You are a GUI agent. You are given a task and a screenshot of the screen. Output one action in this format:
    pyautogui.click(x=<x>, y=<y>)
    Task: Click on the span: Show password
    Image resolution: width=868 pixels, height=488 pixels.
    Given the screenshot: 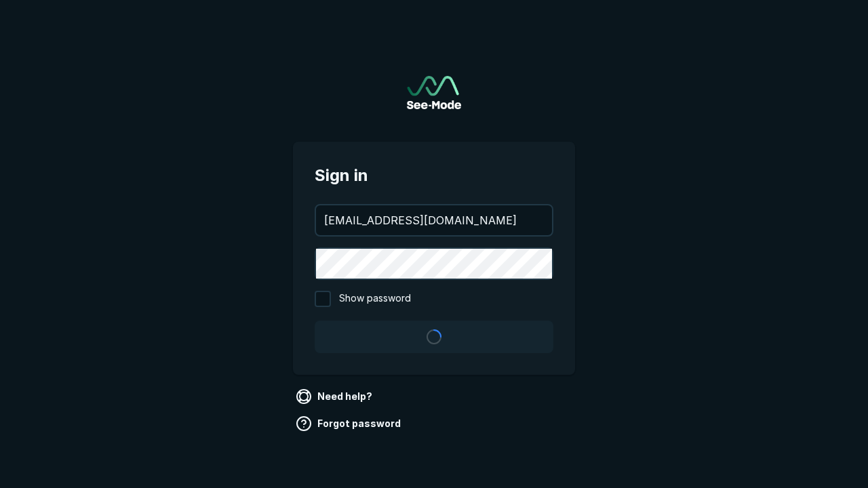 What is the action you would take?
    pyautogui.click(x=375, y=299)
    